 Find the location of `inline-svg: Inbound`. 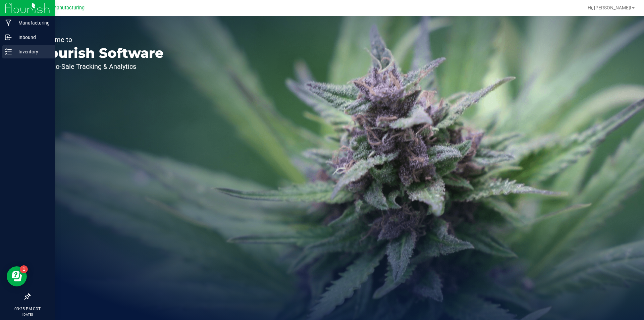

inline-svg: Inbound is located at coordinates (8, 37).